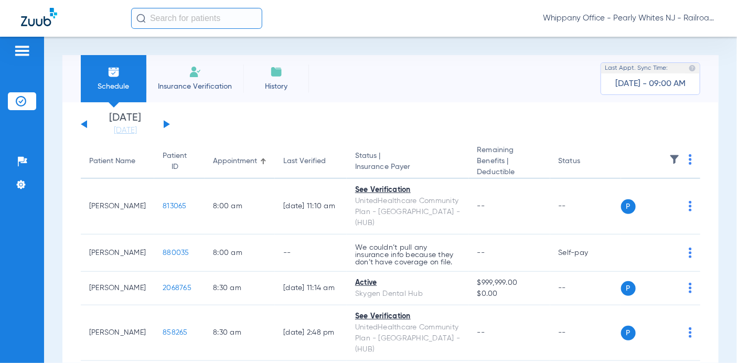 The image size is (737, 363). I want to click on img: Schedule, so click(114, 72).